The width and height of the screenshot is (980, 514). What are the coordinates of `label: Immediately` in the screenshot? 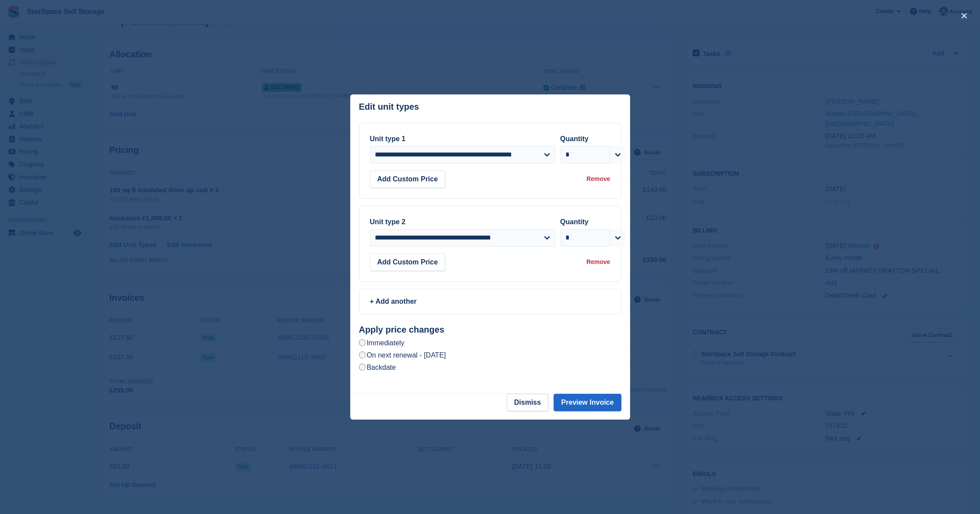 It's located at (382, 343).